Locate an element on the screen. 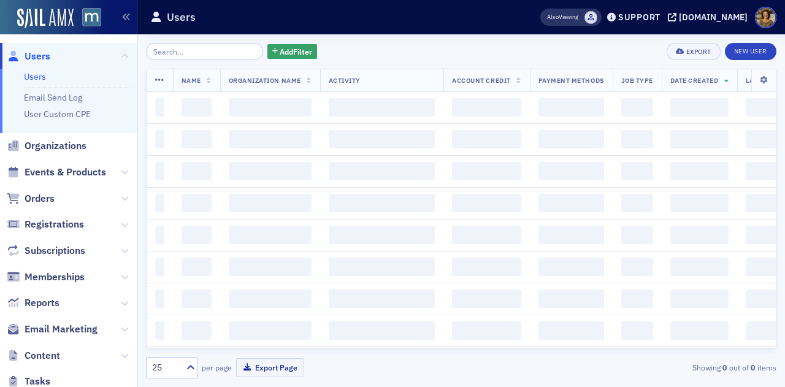  span: Email Marketing is located at coordinates (61, 329).